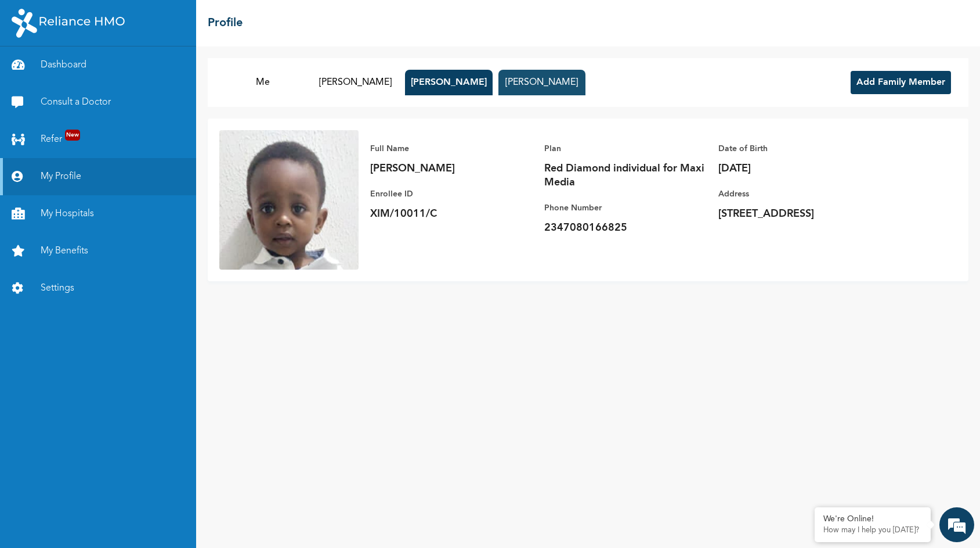  I want to click on p: Red Diamond individual for Maxi Media, so click(626, 175).